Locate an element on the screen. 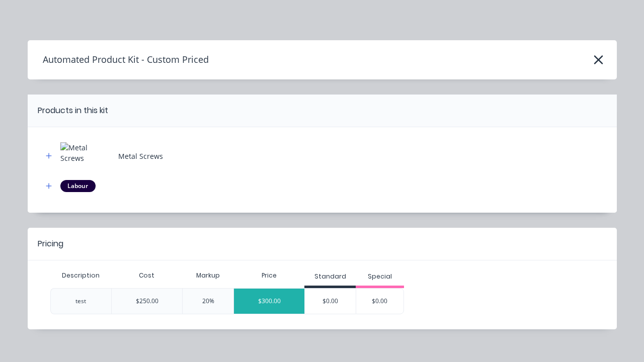 The width and height of the screenshot is (644, 362). div: Pricing is located at coordinates (50, 244).